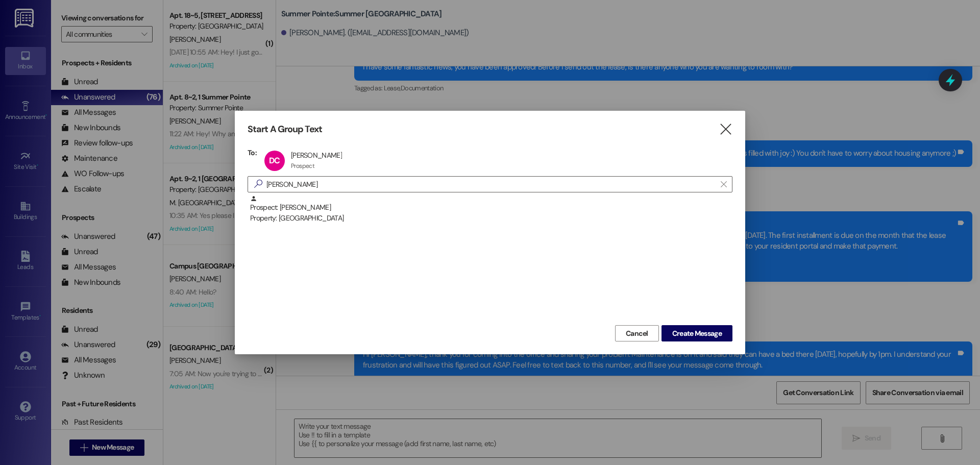 Image resolution: width=980 pixels, height=465 pixels. I want to click on button: Create Message, so click(697, 333).